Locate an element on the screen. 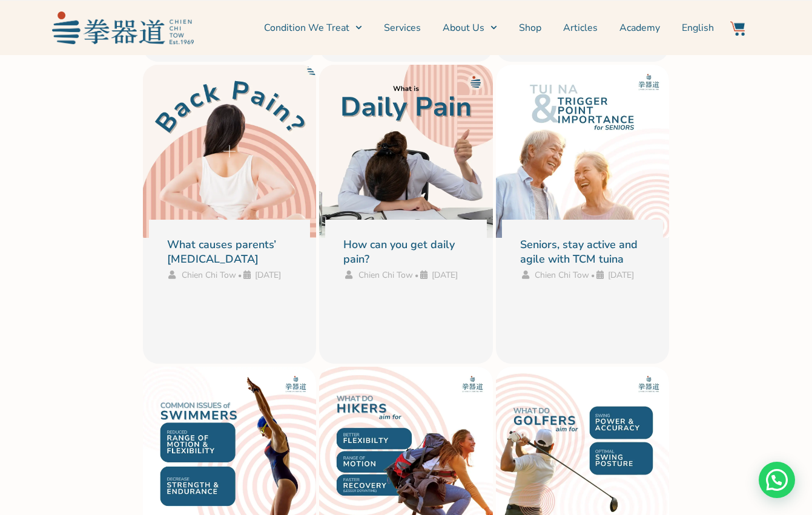 This screenshot has width=812, height=515. span: English is located at coordinates (698, 28).